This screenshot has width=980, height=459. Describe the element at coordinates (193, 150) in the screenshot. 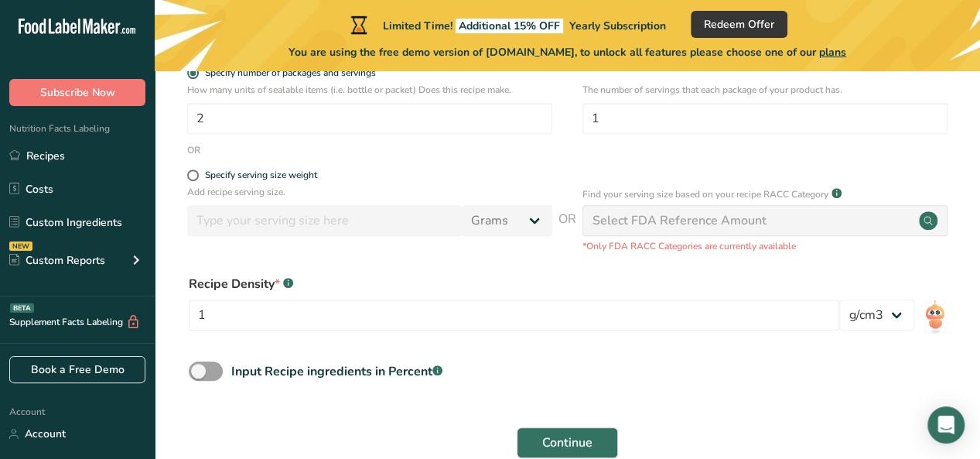

I see `div: OR` at that location.